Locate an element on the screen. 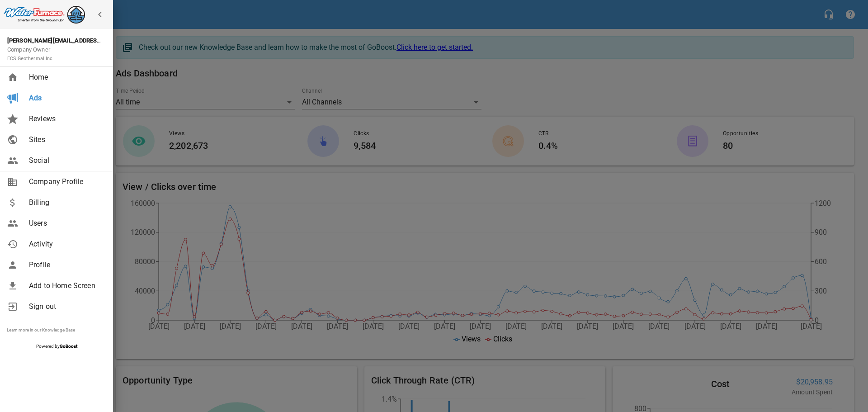 The width and height of the screenshot is (868, 412). span: Reviews is located at coordinates (66, 119).